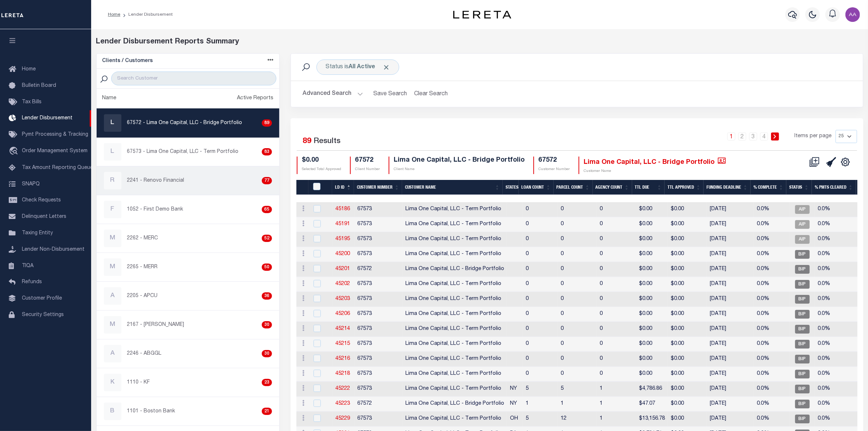 The image size is (868, 431). What do you see at coordinates (30, 184) in the screenshot?
I see `span: SNAPQ` at bounding box center [30, 184].